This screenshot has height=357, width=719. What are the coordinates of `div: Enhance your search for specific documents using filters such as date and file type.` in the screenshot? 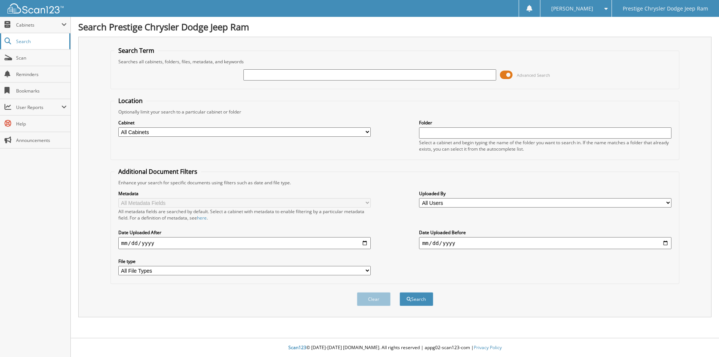 It's located at (395, 182).